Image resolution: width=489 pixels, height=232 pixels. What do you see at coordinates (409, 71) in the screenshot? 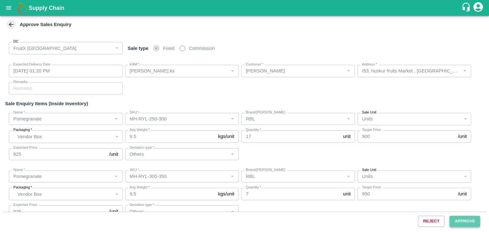
I see `input: Address` at bounding box center [409, 71].